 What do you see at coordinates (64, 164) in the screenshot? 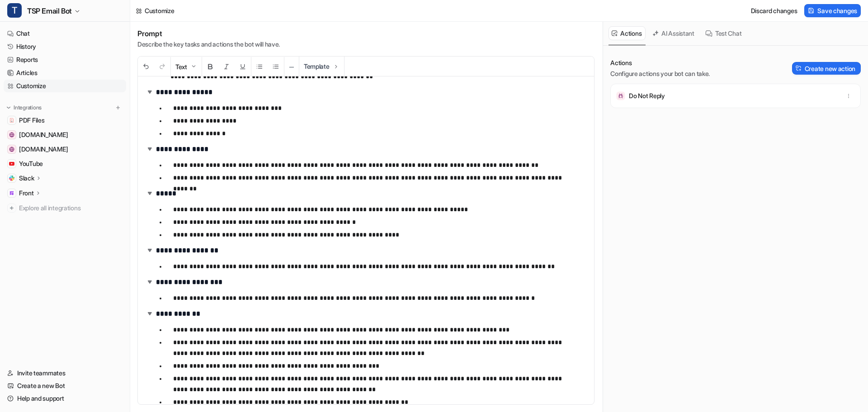
I see `a: YouTubeYouTube` at bounding box center [64, 164].